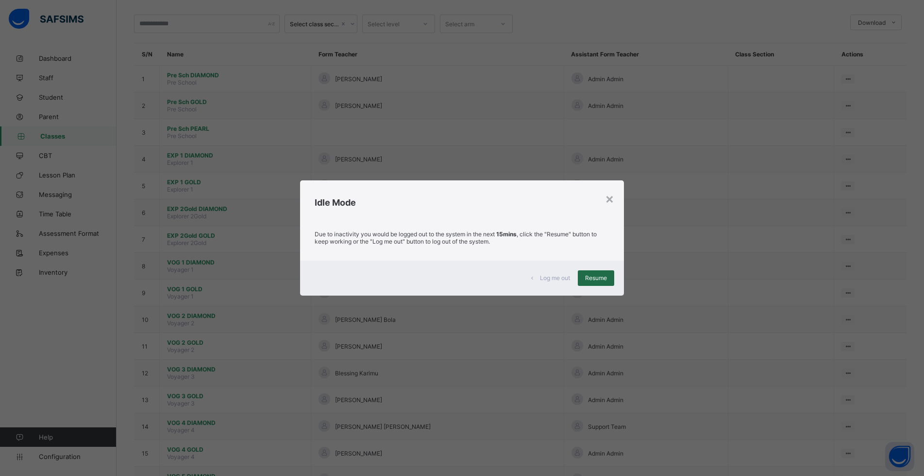  What do you see at coordinates (596, 277) in the screenshot?
I see `span: Resume` at bounding box center [596, 277].